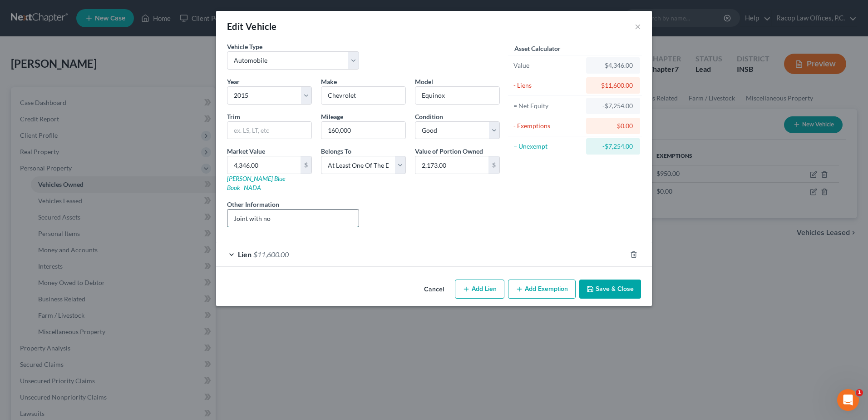 Image resolution: width=868 pixels, height=420 pixels. Describe the element at coordinates (480, 289) in the screenshot. I see `button: Add Lien` at that location.